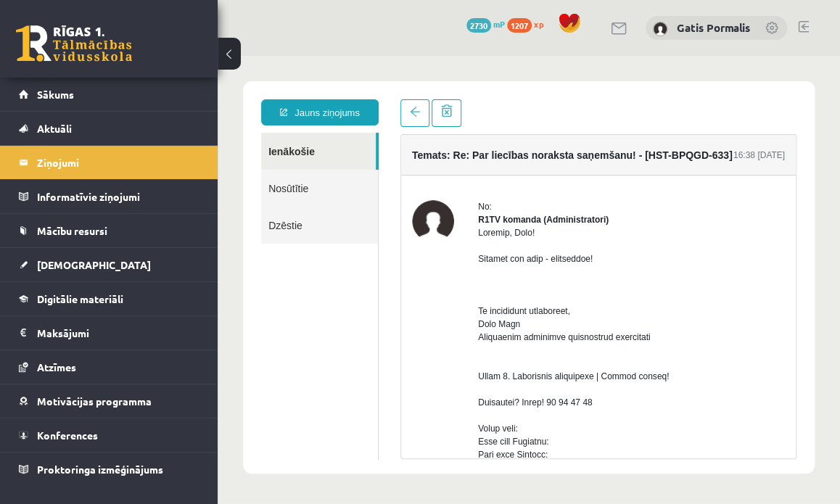 The height and width of the screenshot is (504, 840). What do you see at coordinates (74, 43) in the screenshot?
I see `a: Rīgas 1. Tālmācības vidusskola` at bounding box center [74, 43].